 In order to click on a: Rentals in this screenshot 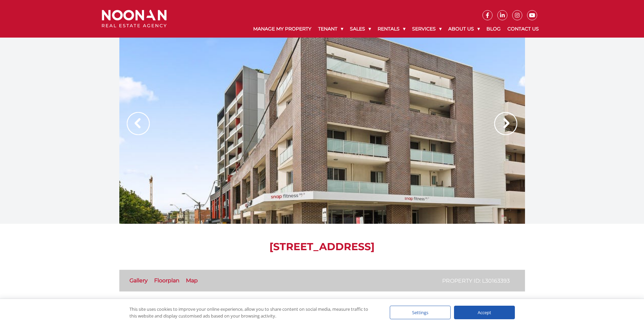, I will do `click(392, 29)`.